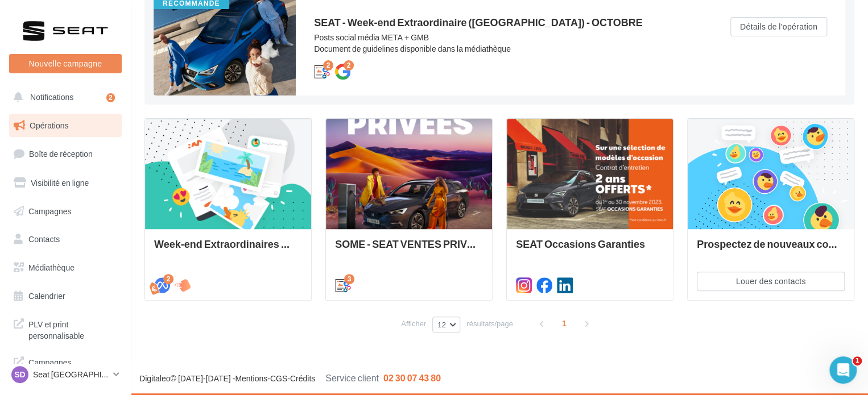  What do you see at coordinates (19, 375) in the screenshot?
I see `span: SD` at bounding box center [19, 375].